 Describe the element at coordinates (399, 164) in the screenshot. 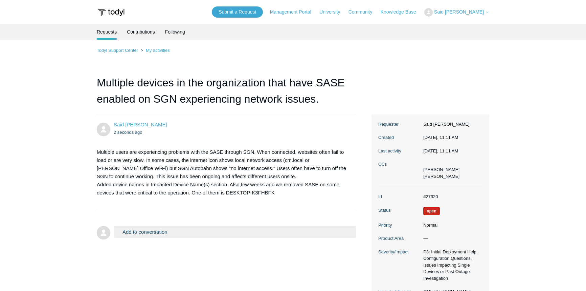

I see `dt: CCs` at that location.